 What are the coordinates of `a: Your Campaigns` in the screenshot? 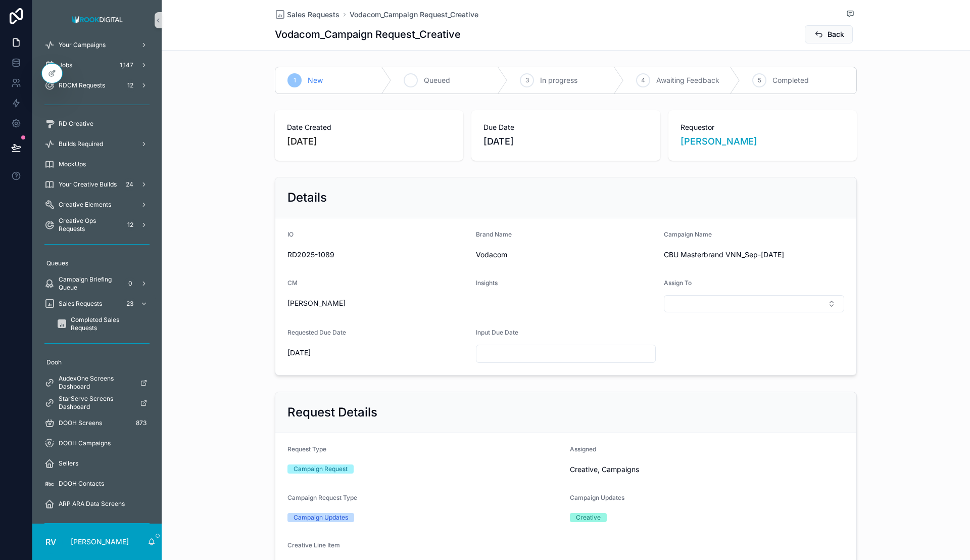 It's located at (97, 45).